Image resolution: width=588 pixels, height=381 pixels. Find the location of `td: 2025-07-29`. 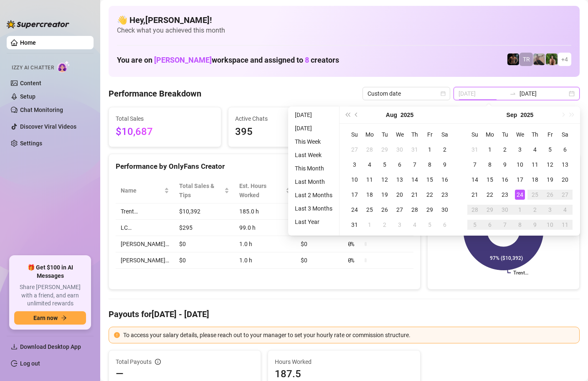

td: 2025-07-29 is located at coordinates (384, 150).